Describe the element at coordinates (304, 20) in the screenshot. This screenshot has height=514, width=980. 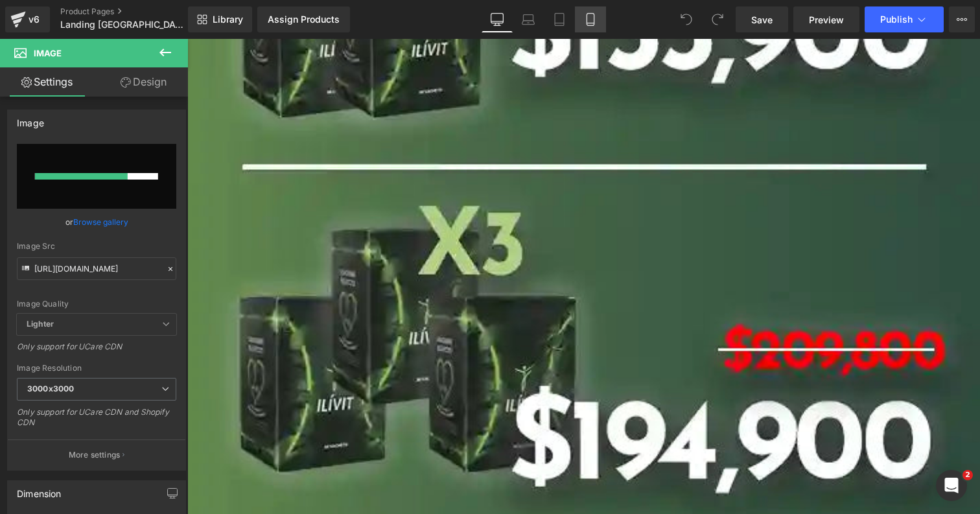
I see `div: Assign Products` at that location.